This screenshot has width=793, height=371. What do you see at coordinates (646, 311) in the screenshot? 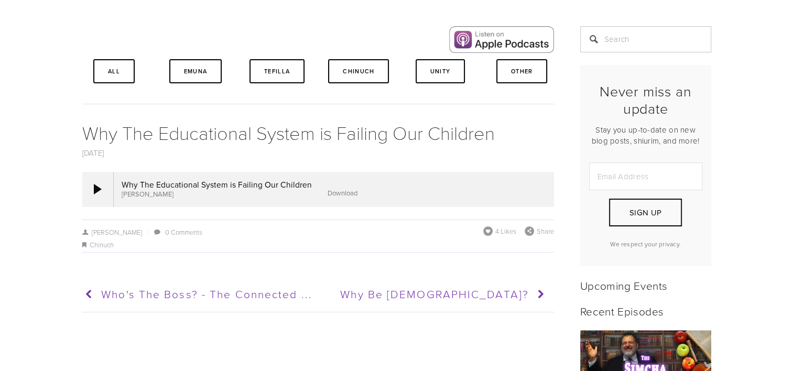
I see `h2: Recent Episodes` at bounding box center [646, 311].